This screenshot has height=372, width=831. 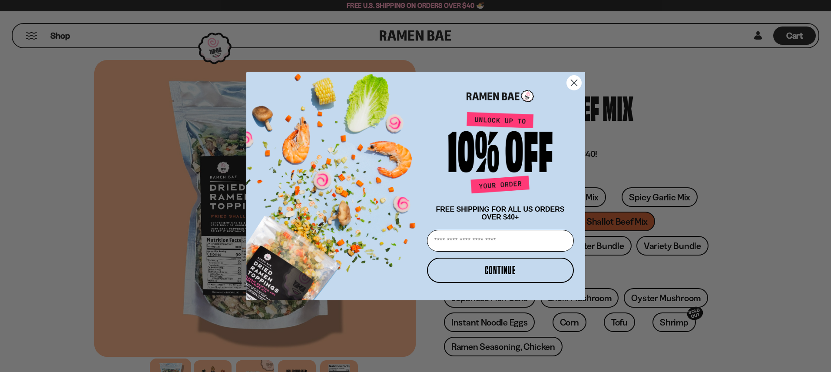 I want to click on img: Unlock up to 10% off, so click(x=500, y=154).